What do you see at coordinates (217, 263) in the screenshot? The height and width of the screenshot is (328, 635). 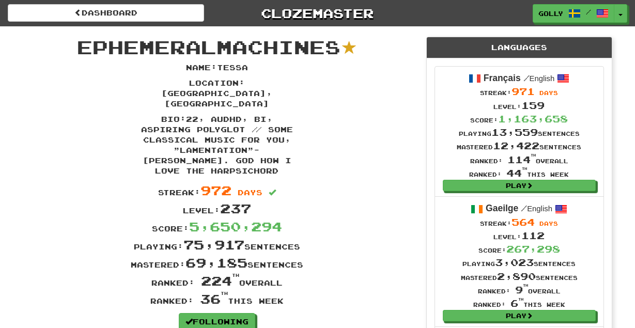 I see `div: Mastered: sentences` at bounding box center [217, 263].